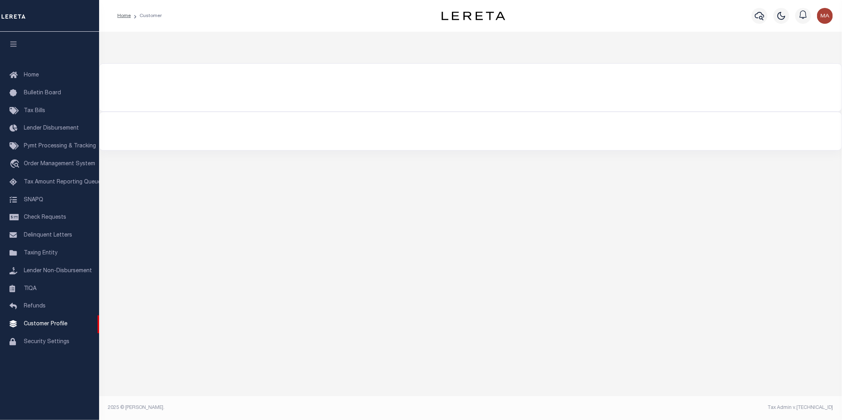 The height and width of the screenshot is (420, 842). I want to click on span: SNAPQ, so click(33, 200).